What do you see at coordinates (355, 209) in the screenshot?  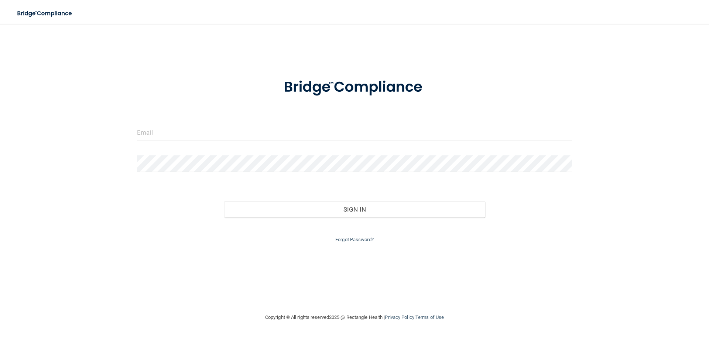 I see `button: Sign In` at bounding box center [355, 209].